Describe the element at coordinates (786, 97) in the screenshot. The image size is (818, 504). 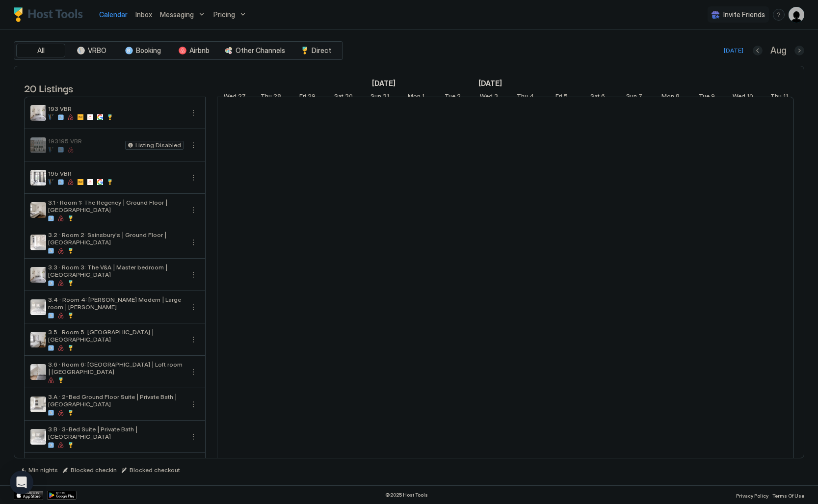
I see `span: 11` at that location.